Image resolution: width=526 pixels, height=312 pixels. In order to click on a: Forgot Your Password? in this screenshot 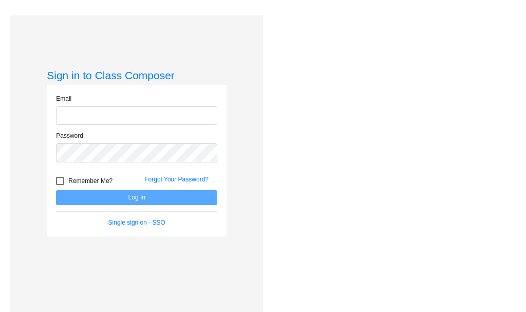, I will do `click(176, 179)`.